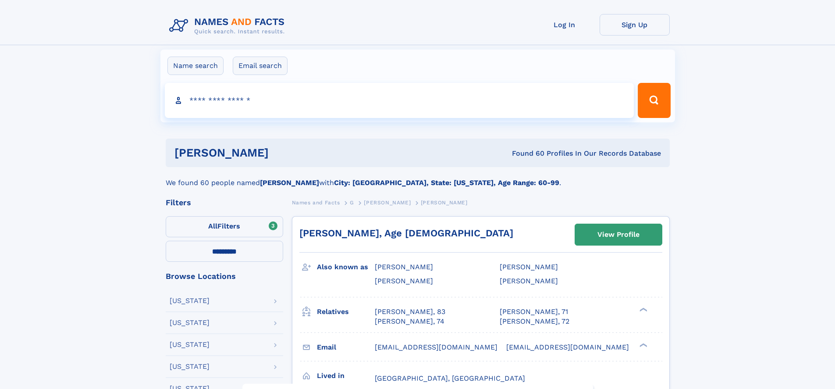 The image size is (835, 389). Describe the element at coordinates (224, 227) in the screenshot. I see `label: Filters` at that location.